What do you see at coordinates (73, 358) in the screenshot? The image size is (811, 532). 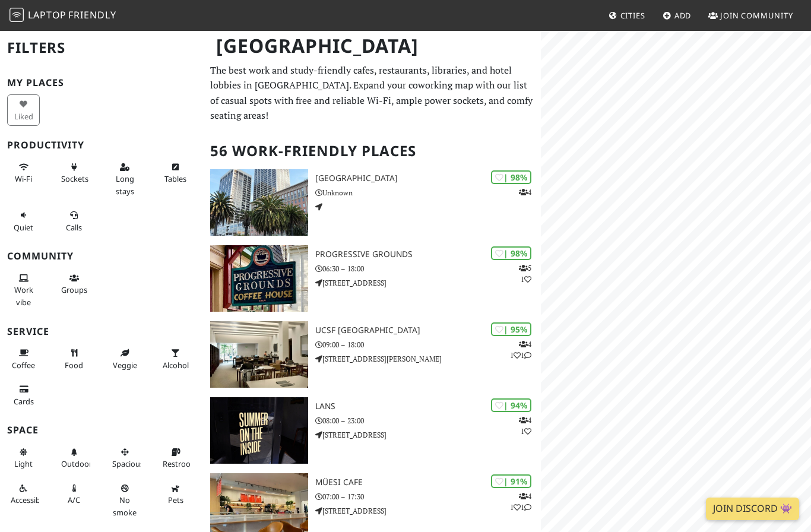 I see `button: Food` at bounding box center [73, 358].